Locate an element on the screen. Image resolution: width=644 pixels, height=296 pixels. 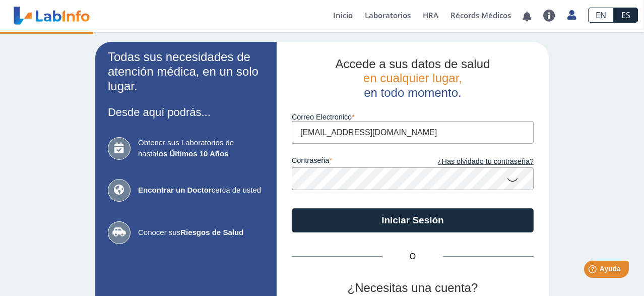
b: Riesgos de Salud is located at coordinates (212, 232).